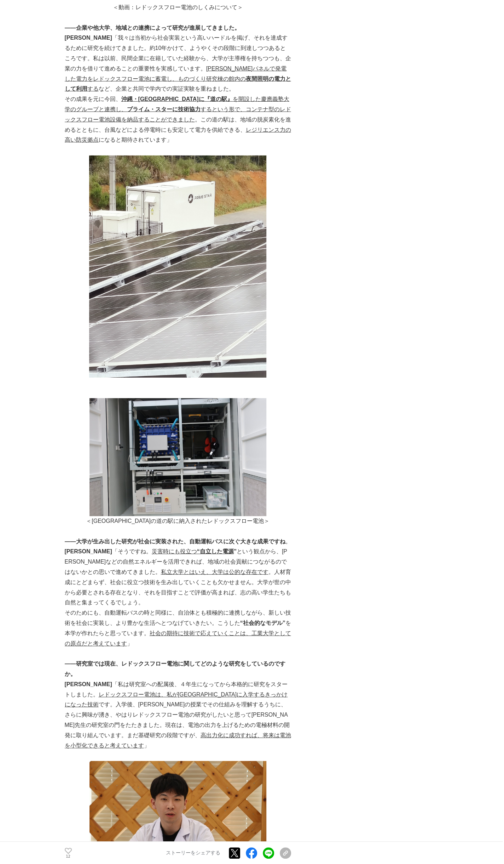 The height and width of the screenshot is (864, 504). I want to click on strong: ――企業や他大学、地域との連携によって研究が進展してきました。, so click(153, 28).